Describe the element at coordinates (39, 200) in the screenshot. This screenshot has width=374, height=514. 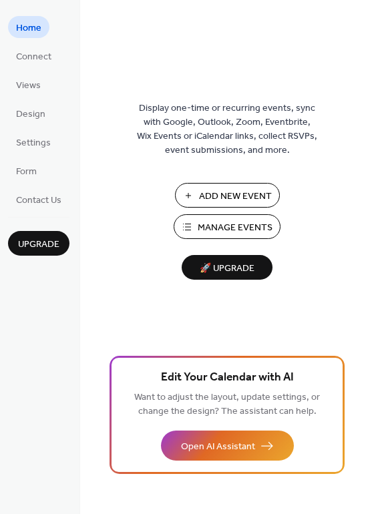
I see `span: Contact Us` at that location.